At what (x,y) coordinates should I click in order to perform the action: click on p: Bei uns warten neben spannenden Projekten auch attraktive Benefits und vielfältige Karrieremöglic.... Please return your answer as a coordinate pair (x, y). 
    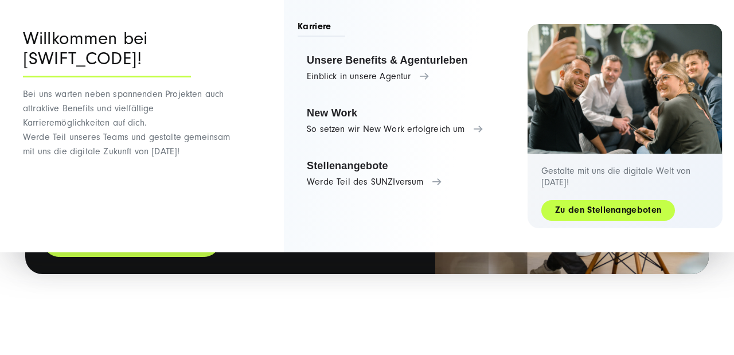
    Looking at the image, I should click on (130, 123).